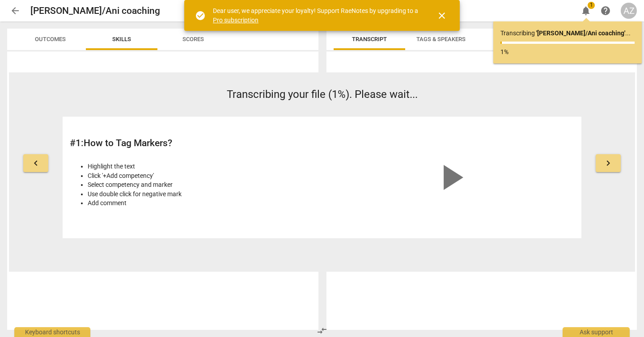 The height and width of the screenshot is (337, 644). Describe the element at coordinates (200, 16) in the screenshot. I see `span: check_circle` at that location.